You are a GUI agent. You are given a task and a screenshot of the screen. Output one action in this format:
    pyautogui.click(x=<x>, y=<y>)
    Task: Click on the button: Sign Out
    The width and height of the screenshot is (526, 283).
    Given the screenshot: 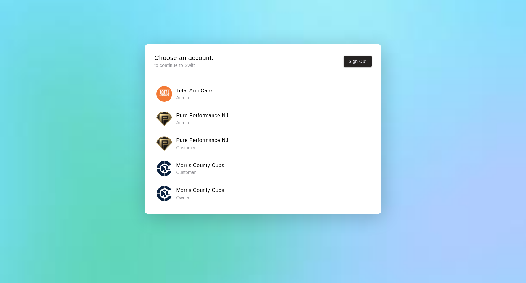 What is the action you would take?
    pyautogui.click(x=358, y=61)
    